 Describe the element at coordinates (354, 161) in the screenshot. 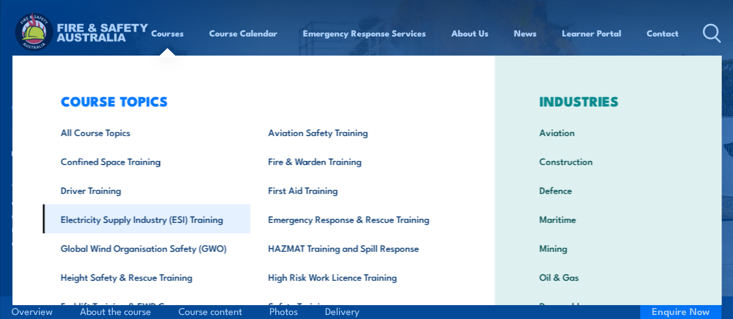

I see `a: Fire & Warden Training` at that location.